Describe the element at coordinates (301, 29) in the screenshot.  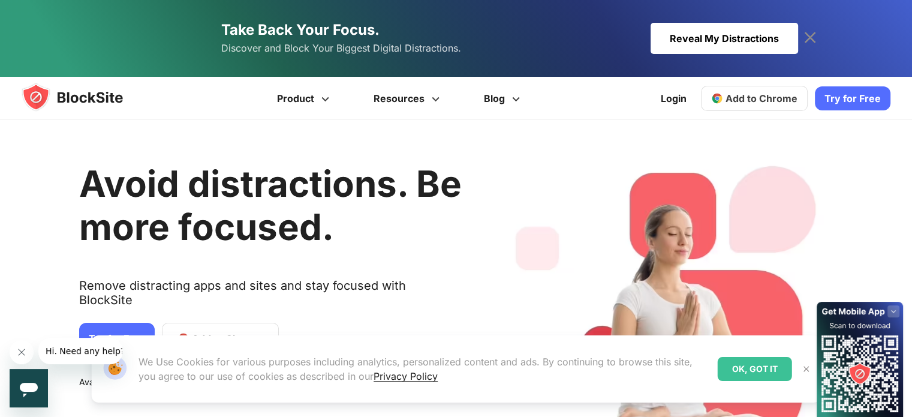
I see `span: Take Back Your Focus.` at that location.